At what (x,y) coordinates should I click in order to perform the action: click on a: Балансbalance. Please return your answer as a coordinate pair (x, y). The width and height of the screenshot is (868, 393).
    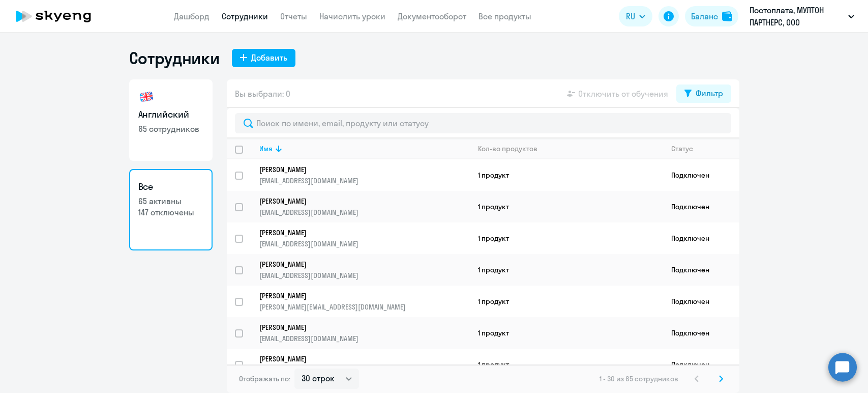
    Looking at the image, I should click on (711, 17).